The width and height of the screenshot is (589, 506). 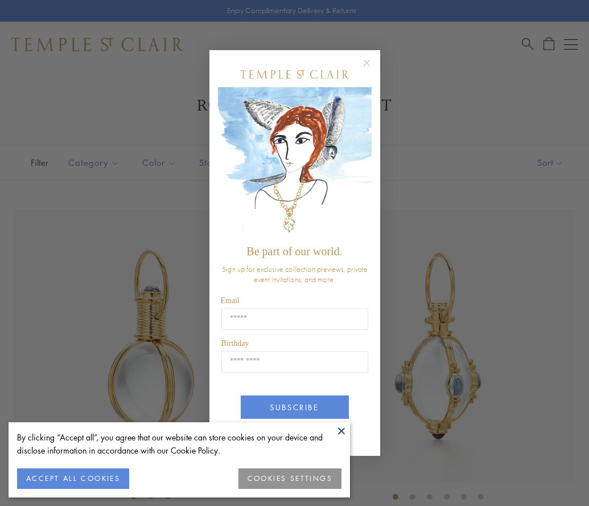 I want to click on span: Sign up for exclusive collection previews, private event invitations, and more., so click(x=295, y=274).